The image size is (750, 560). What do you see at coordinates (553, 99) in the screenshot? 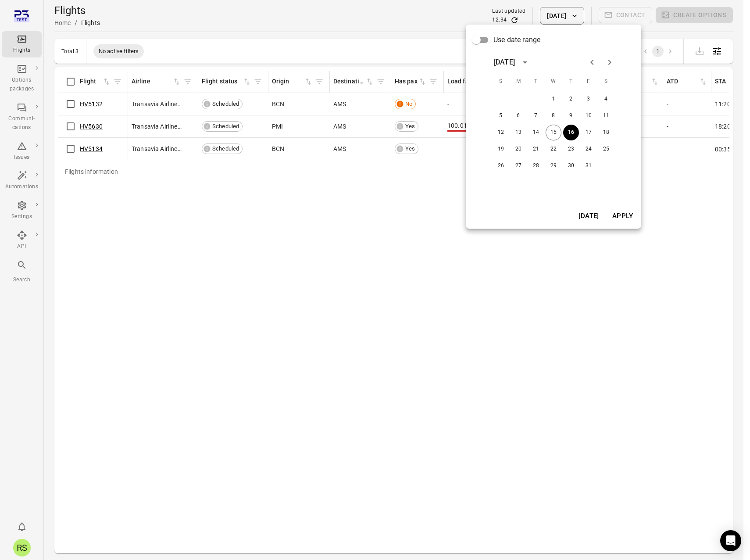
I see `button: 1` at bounding box center [553, 99].